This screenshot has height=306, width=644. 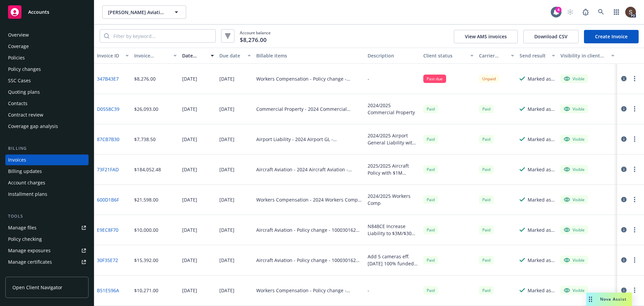 What do you see at coordinates (570, 12) in the screenshot?
I see `a: Start snowing` at bounding box center [570, 12].